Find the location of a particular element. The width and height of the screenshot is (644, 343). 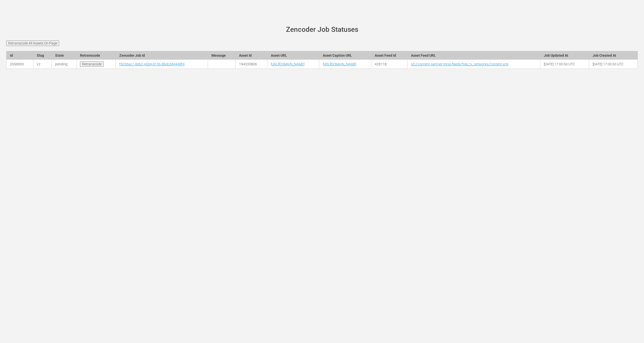

input: Retranscode All Assets On Page is located at coordinates (32, 43).